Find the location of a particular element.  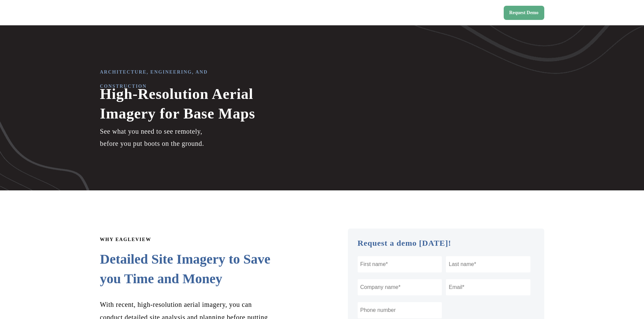

input: Company name* is located at coordinates (400, 288).